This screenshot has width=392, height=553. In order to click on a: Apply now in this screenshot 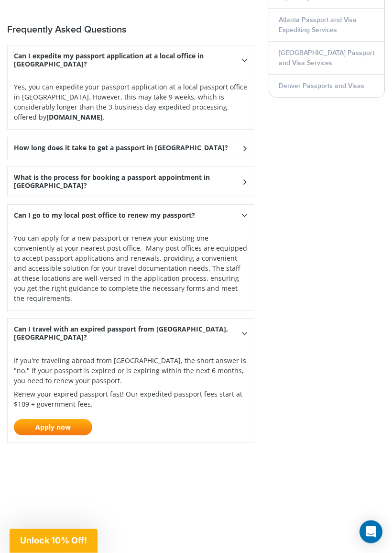, I will do `click(53, 428)`.